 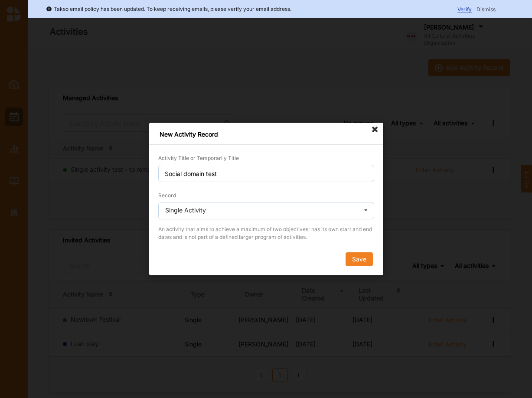 I want to click on span: Verify, so click(x=464, y=10).